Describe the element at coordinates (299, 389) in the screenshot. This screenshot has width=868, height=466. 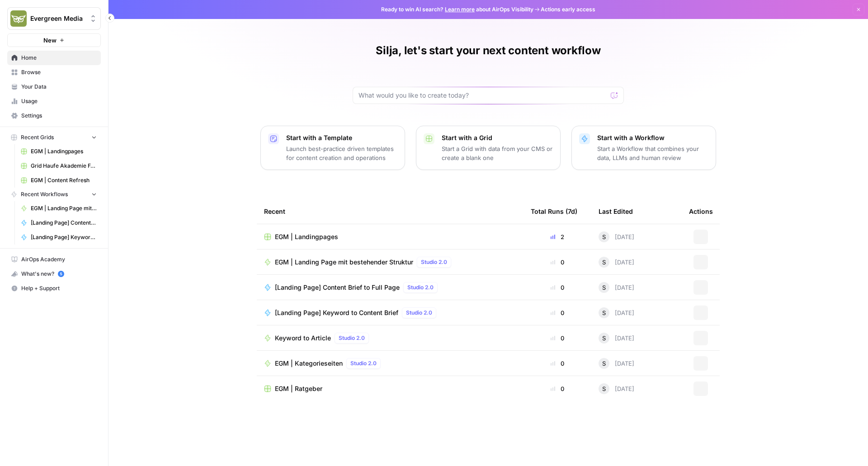
I see `span: EGM | Ratgeber` at that location.